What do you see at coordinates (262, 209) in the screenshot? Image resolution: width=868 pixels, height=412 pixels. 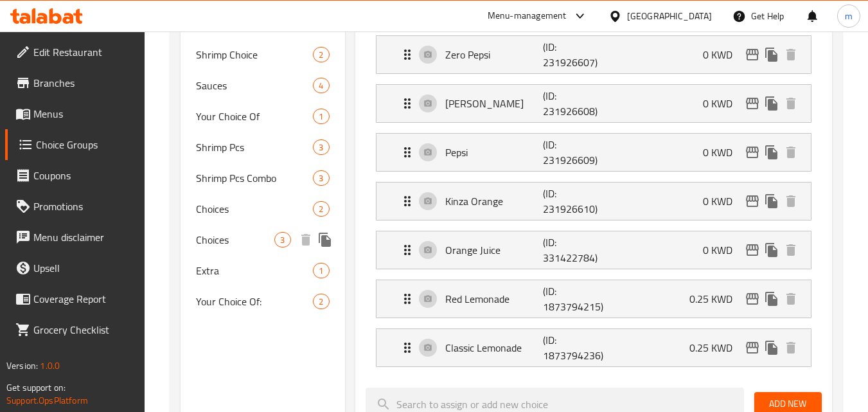 I see `div: Choices2` at bounding box center [262, 209].